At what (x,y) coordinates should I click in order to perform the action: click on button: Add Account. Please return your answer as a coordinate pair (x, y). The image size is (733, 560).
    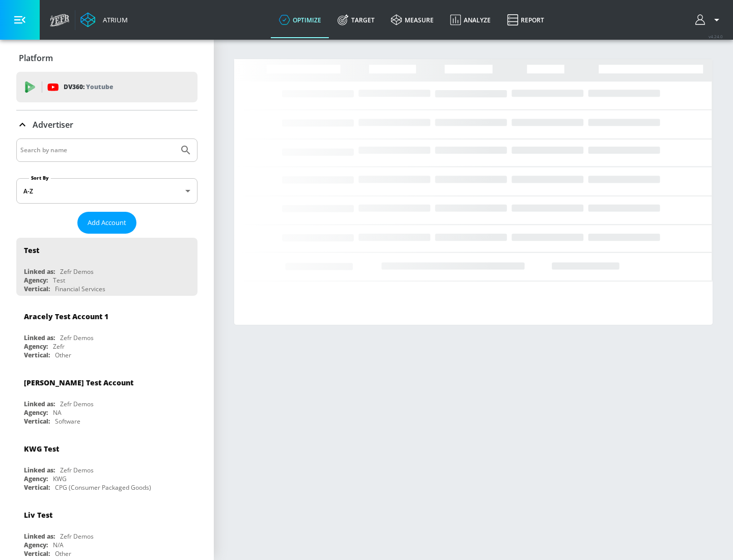
    Looking at the image, I should click on (107, 223).